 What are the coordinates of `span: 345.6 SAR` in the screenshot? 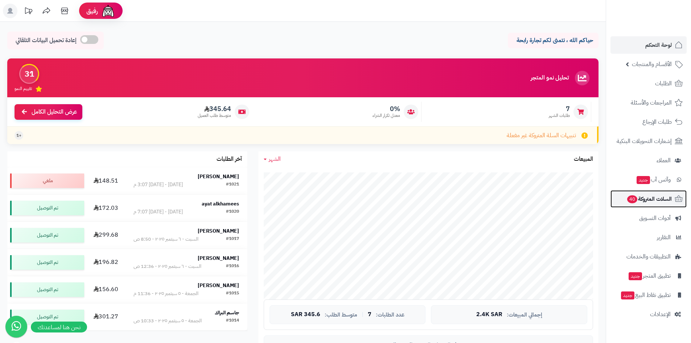 It's located at (306, 315).